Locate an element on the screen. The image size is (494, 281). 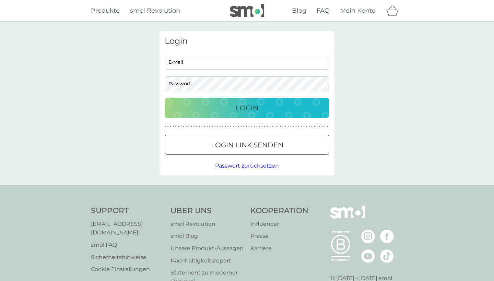
button: Login is located at coordinates (247, 108).